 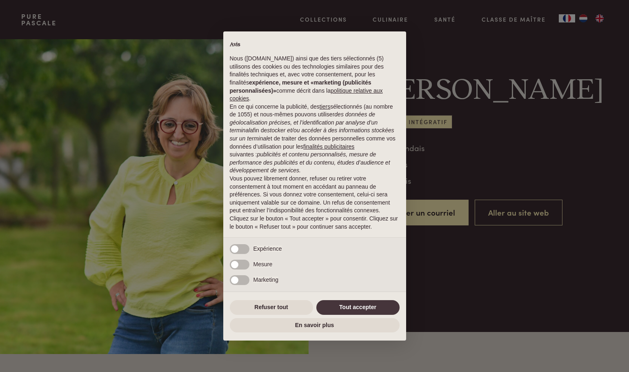 I want to click on p: Cliquez sur le bouton « Tout accepter » pour consentir. Cliquez sur le bouton « Refuser tout » po..., so click(x=315, y=223).